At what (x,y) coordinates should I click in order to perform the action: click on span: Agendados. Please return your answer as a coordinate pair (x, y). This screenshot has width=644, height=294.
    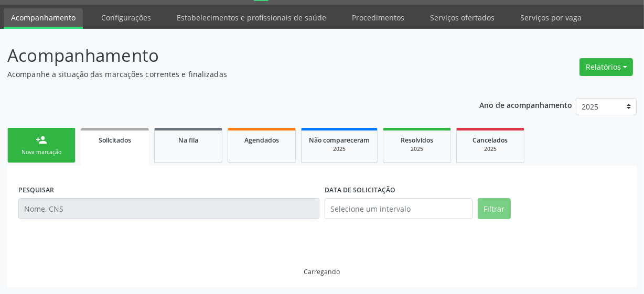
    Looking at the image, I should click on (262, 140).